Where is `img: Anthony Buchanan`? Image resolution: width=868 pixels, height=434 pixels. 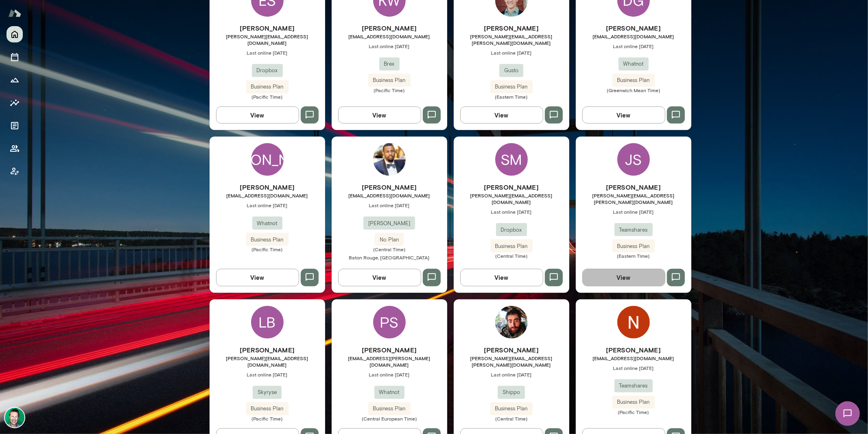 img: Anthony Buchanan is located at coordinates (389, 159).